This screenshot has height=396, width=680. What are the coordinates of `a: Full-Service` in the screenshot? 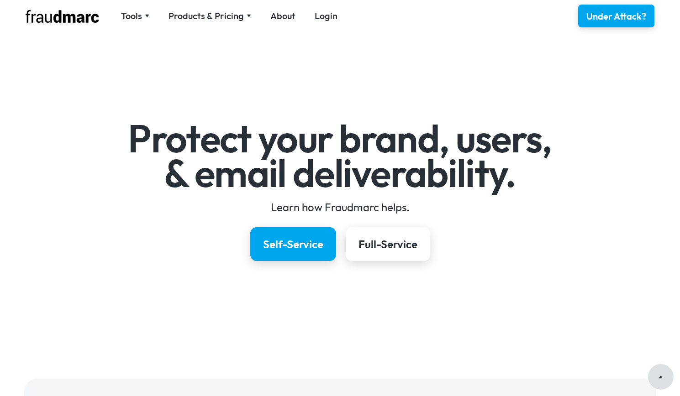 It's located at (388, 244).